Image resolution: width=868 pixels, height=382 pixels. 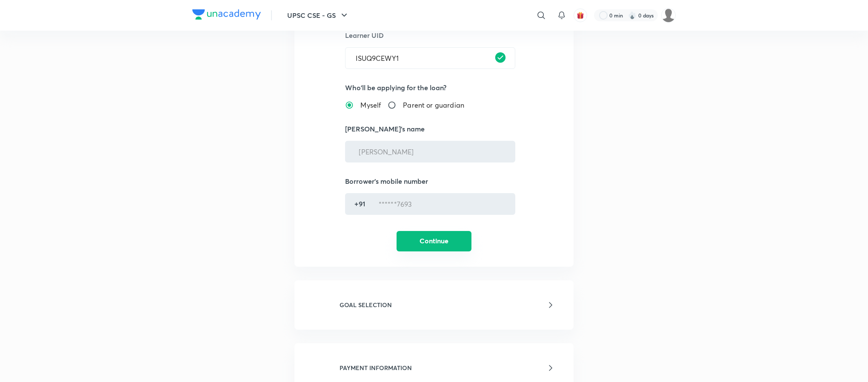 What do you see at coordinates (430, 152) in the screenshot?
I see `input: Enter full name here` at bounding box center [430, 152].